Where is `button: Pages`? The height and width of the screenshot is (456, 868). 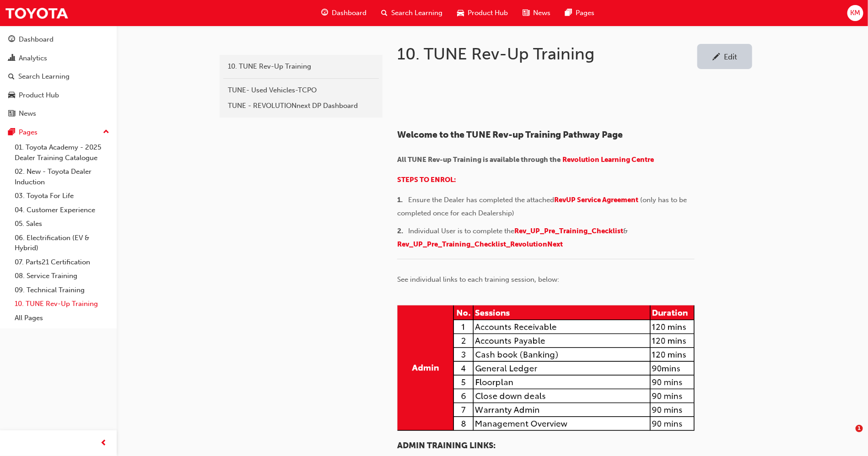 button: Pages is located at coordinates (58, 132).